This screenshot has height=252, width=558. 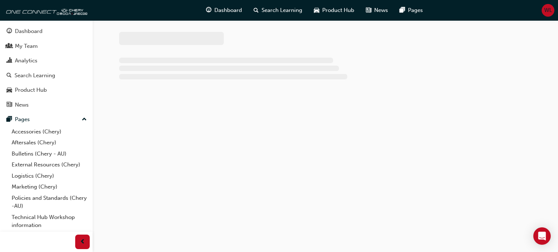 I want to click on a: Policies and Standards (Chery -AU), so click(x=49, y=202).